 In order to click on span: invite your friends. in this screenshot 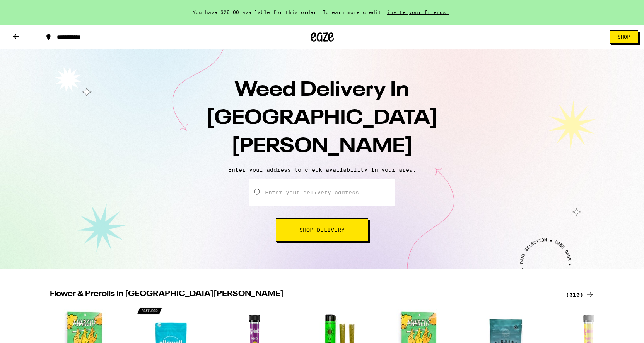, I will do `click(418, 12)`.